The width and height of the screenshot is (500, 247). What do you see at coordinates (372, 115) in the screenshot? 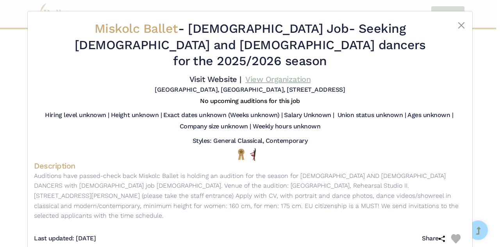
I see `h5: Union status unknown |` at bounding box center [372, 115].